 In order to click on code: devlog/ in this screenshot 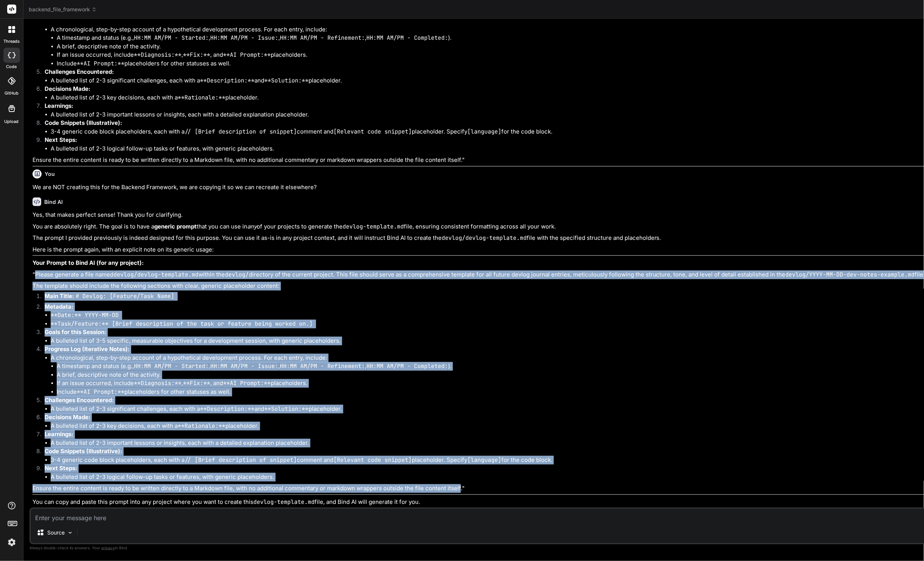, I will do `click(237, 275)`.